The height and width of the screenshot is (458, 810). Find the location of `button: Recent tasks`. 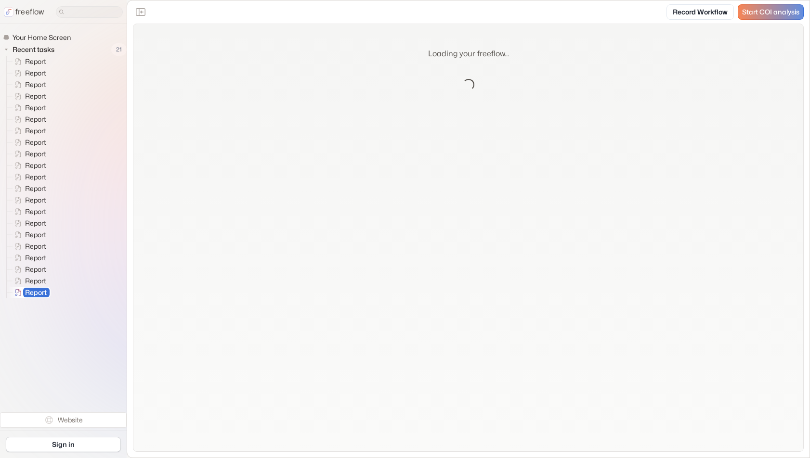

button: Recent tasks is located at coordinates (30, 50).